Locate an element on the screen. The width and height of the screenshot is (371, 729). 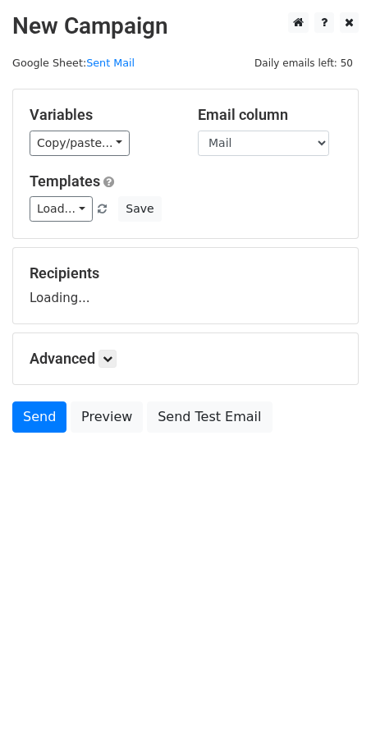
a: Load... is located at coordinates (61, 208).